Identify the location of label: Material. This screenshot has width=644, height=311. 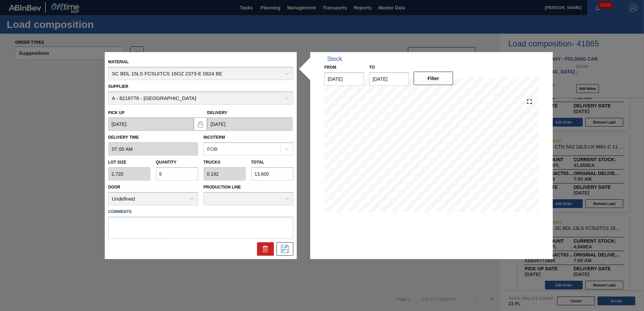
(118, 62).